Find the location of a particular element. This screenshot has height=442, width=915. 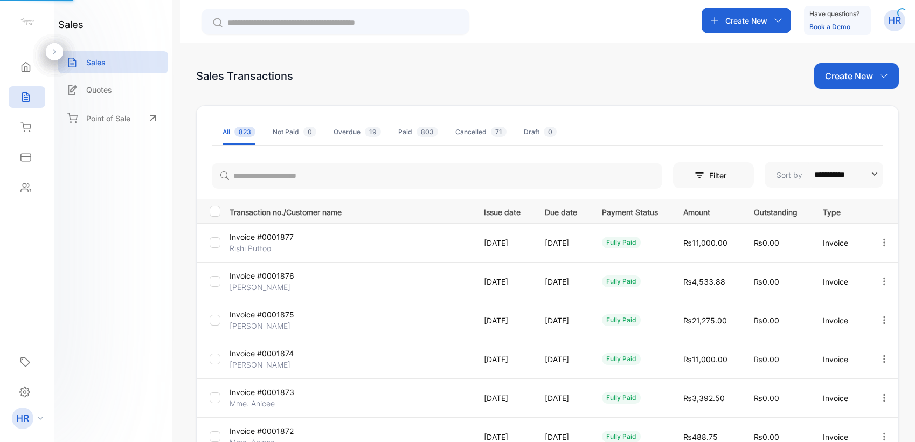

p: Issue date is located at coordinates (503, 211).